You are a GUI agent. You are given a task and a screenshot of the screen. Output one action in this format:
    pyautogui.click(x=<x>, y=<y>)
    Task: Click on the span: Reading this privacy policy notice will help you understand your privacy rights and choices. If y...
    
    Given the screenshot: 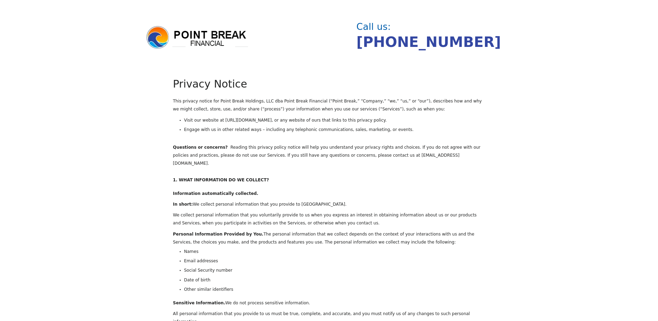 What is the action you would take?
    pyautogui.click(x=327, y=155)
    